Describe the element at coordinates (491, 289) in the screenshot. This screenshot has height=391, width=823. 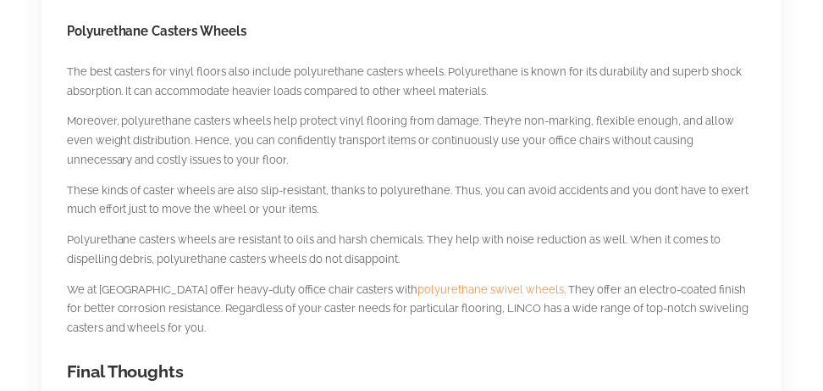
I see `span: polyurethane swivel wheels` at that location.